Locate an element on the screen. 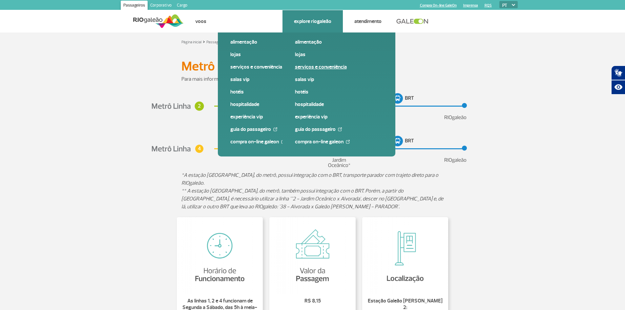 The image size is (625, 310). a: Atendimento is located at coordinates (368, 21).